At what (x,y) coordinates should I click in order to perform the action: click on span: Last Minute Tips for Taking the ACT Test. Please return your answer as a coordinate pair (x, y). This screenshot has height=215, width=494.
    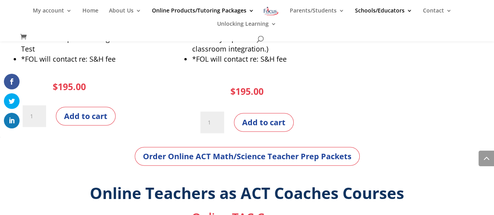
    Looking at the image, I should click on (79, 44).